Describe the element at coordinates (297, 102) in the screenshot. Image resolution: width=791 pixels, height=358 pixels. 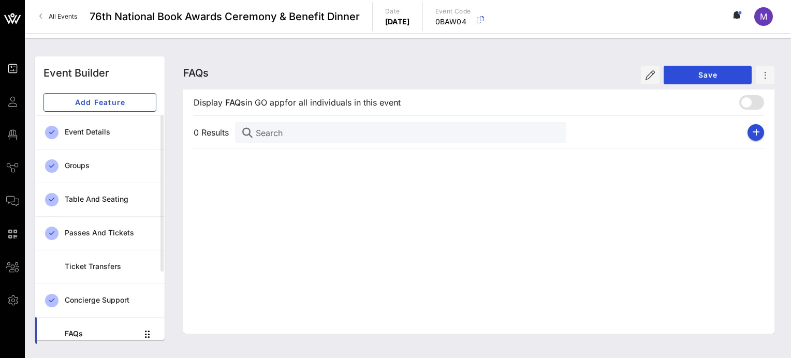
I see `span: Display in GO app` at that location.